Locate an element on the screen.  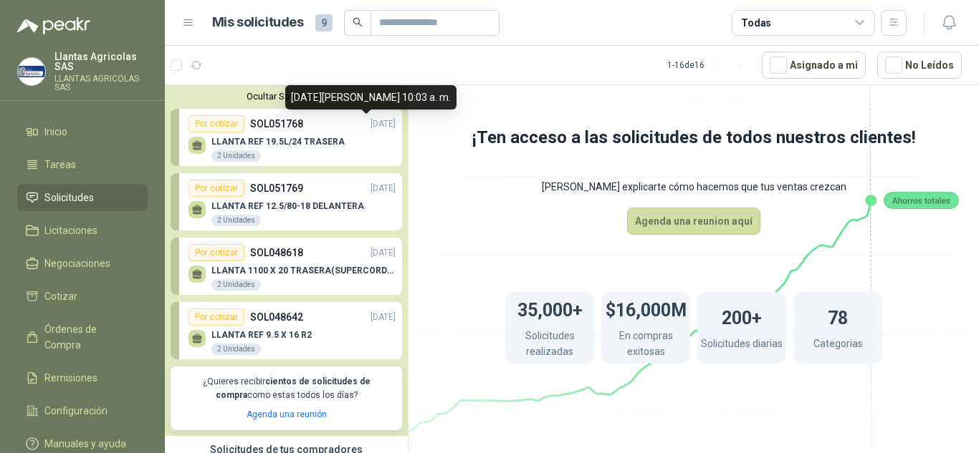
button: No Leídos is located at coordinates (919, 65).